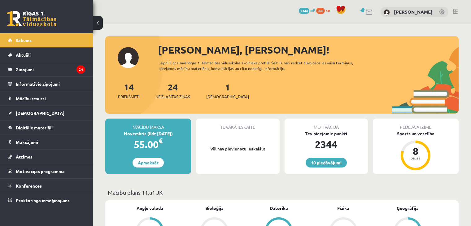 This screenshot has height=226, width=471. I want to click on a: Proktoringa izmēģinājums, so click(46, 200).